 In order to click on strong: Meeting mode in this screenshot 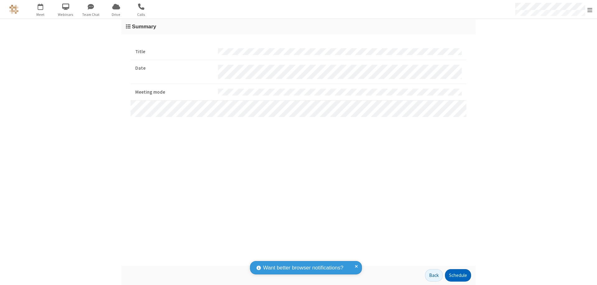, I will do `click(174, 92)`.